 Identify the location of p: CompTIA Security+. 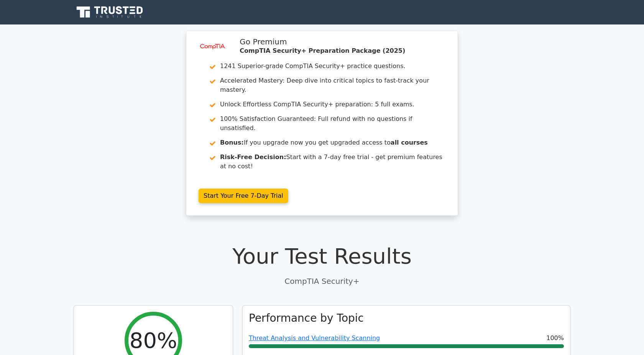
(322, 281).